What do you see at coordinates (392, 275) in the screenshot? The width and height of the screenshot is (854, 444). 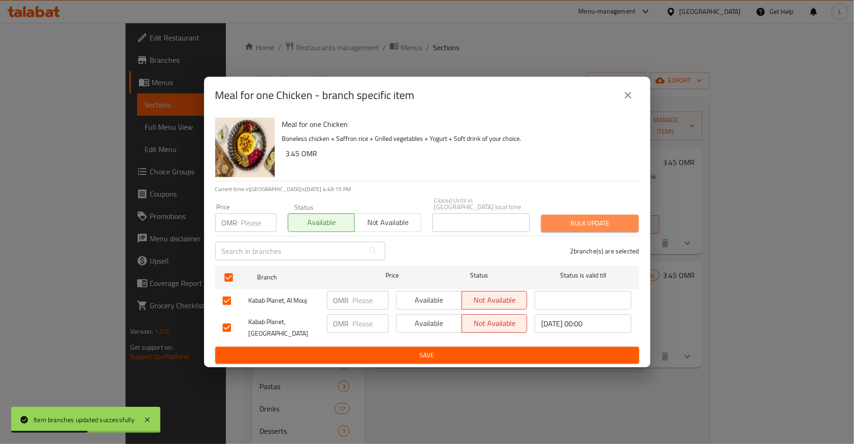 I see `span: Price` at bounding box center [392, 275].